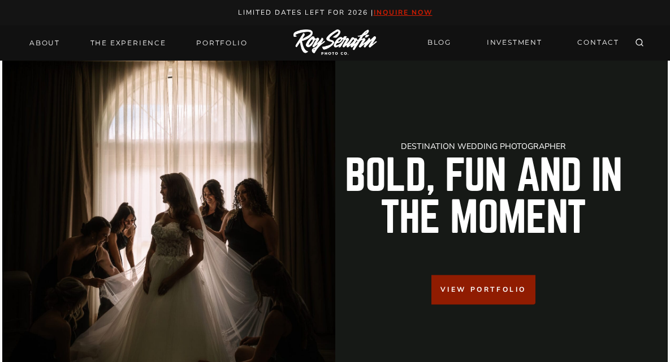 Image resolution: width=670 pixels, height=362 pixels. What do you see at coordinates (440, 42) in the screenshot?
I see `a: BLOG` at bounding box center [440, 42].